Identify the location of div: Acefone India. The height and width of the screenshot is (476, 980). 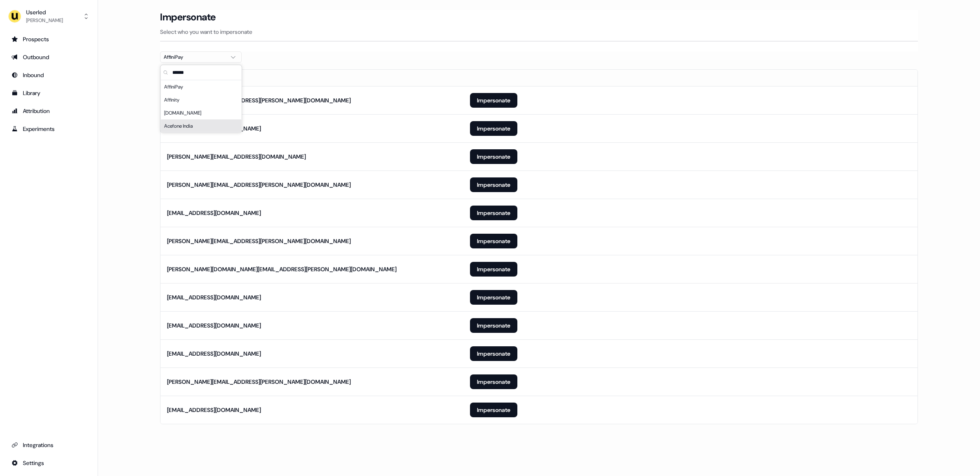
(202, 126).